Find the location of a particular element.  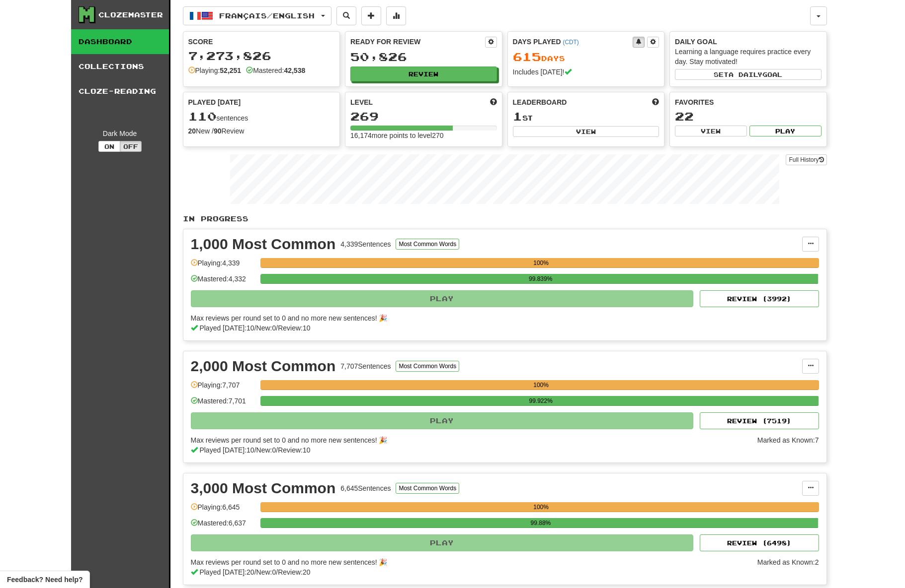

strong: 42,538 is located at coordinates (294, 71).